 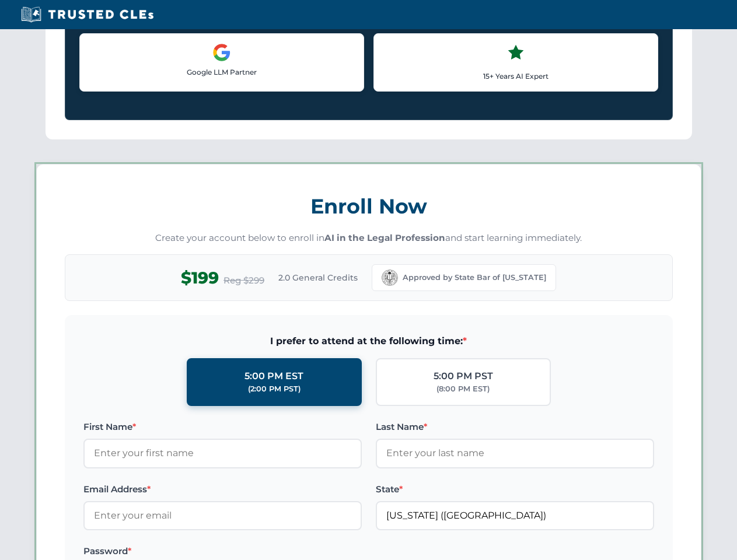 What do you see at coordinates (515, 516) in the screenshot?
I see `input: California (CA)` at bounding box center [515, 516].